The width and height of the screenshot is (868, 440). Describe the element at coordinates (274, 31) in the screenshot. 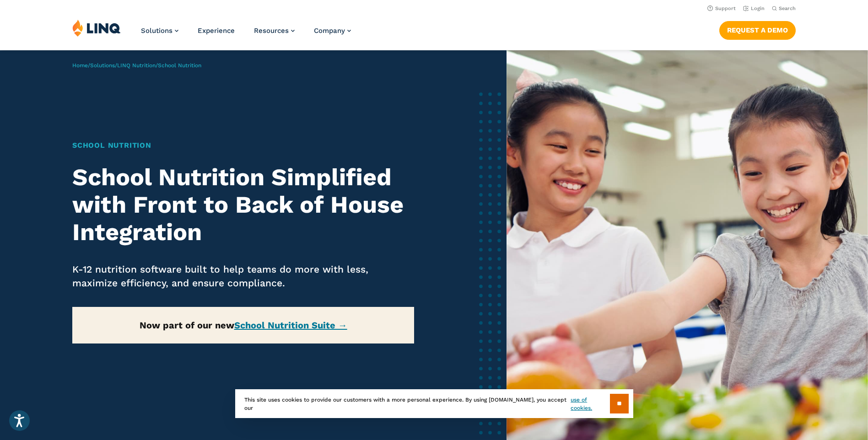

I see `a: Resources` at that location.